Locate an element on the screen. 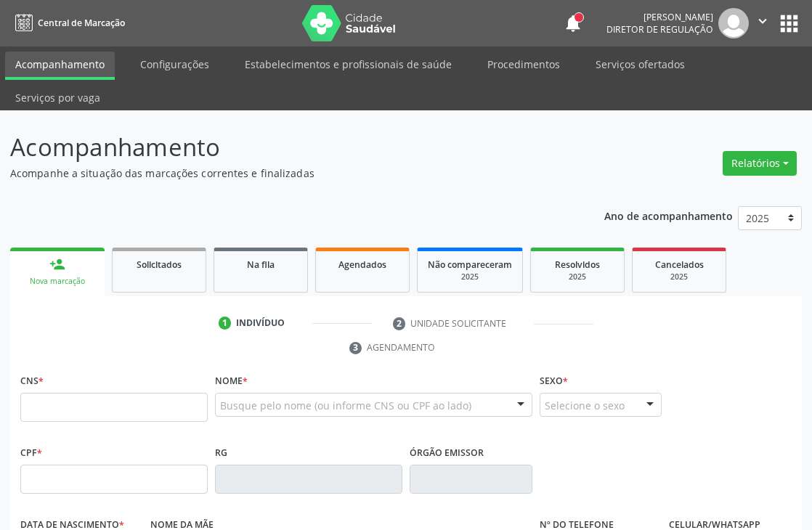 The image size is (812, 530). a: Configurações is located at coordinates (175, 64).